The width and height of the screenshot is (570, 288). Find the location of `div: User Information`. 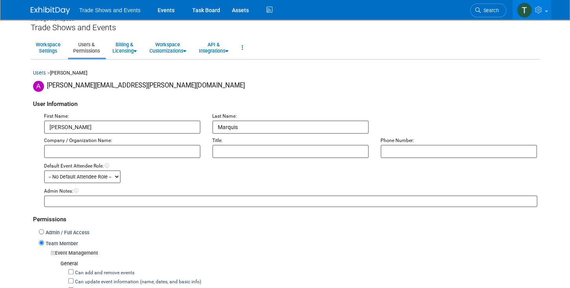

div: User Information is located at coordinates (285, 102).